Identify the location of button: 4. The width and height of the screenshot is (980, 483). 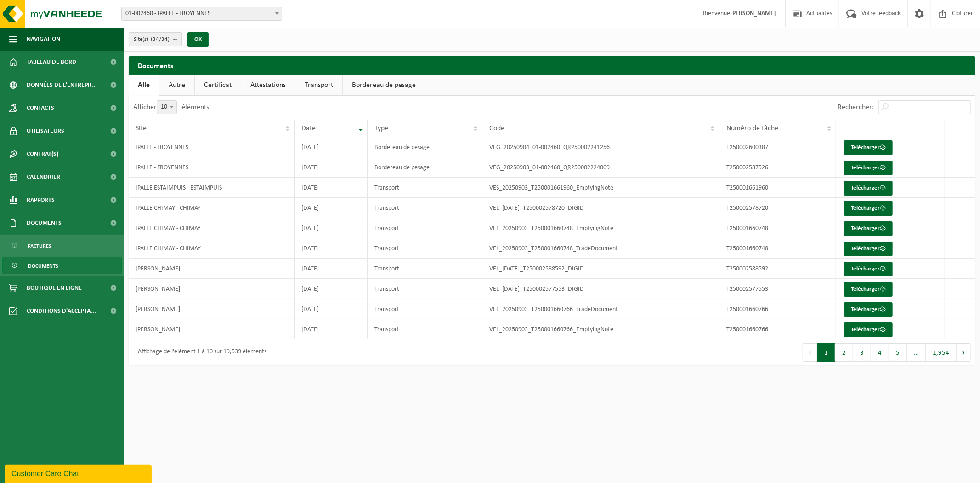
(879, 352).